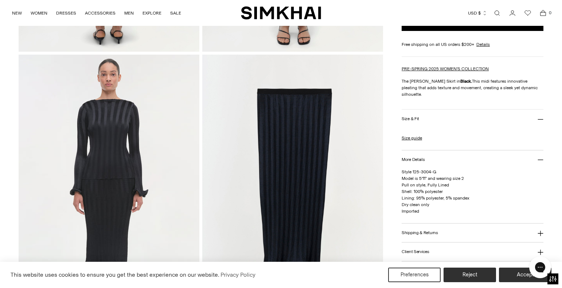  I want to click on a: DRESSES, so click(66, 13).